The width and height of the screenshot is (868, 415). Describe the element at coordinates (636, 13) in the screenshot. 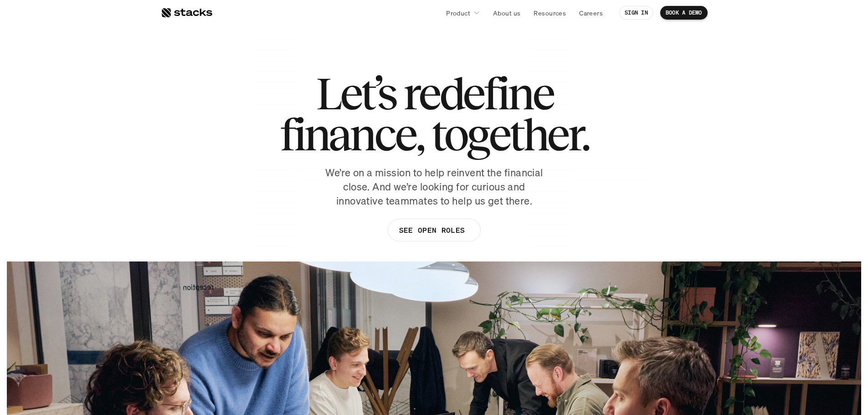

I see `p: SIGN IN` at that location.